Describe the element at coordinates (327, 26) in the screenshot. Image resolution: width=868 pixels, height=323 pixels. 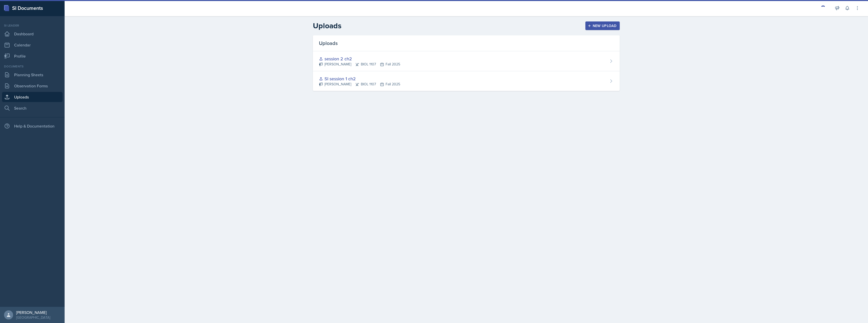
I see `h2: Uploads` at that location.